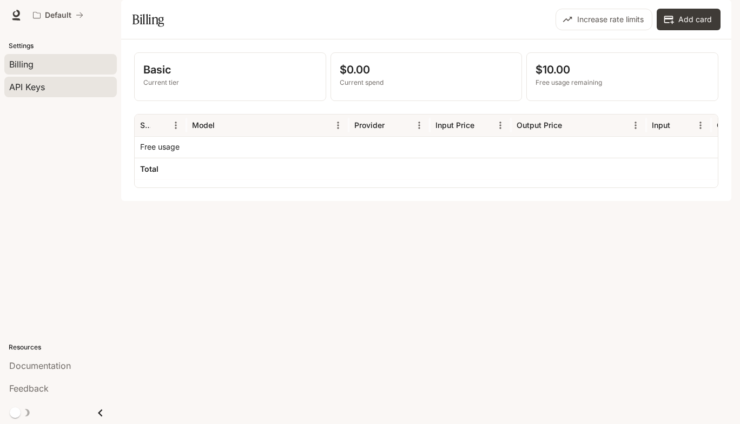 This screenshot has height=424, width=740. I want to click on div: Provider, so click(369, 125).